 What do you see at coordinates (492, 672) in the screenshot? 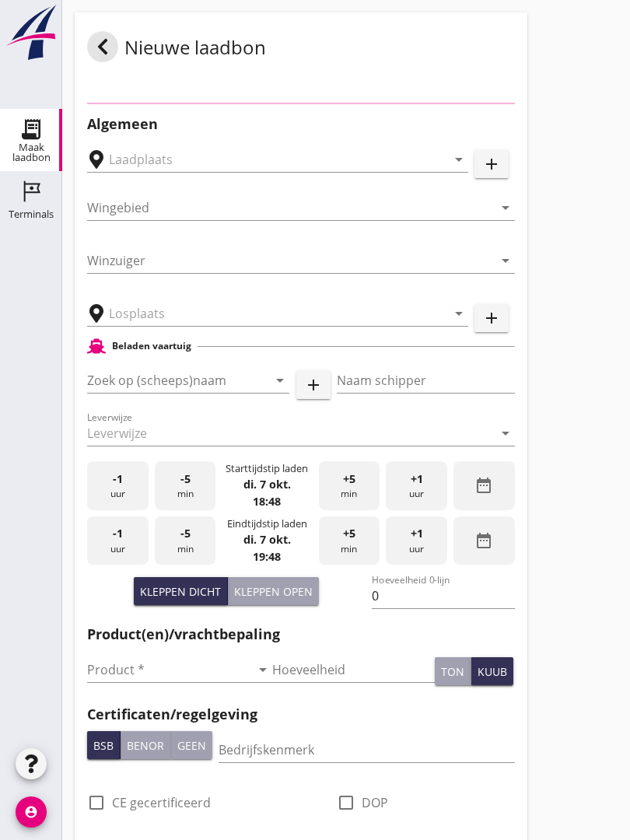
I see `div: kuub` at bounding box center [492, 672].